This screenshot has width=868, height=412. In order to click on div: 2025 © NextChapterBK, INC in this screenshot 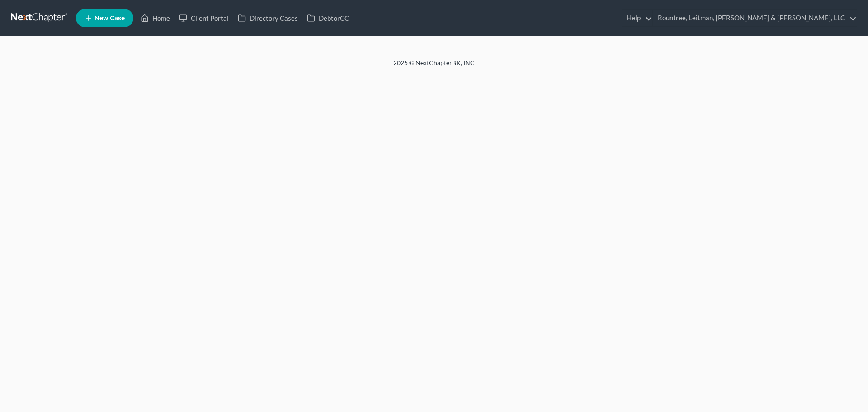, I will do `click(434, 67)`.